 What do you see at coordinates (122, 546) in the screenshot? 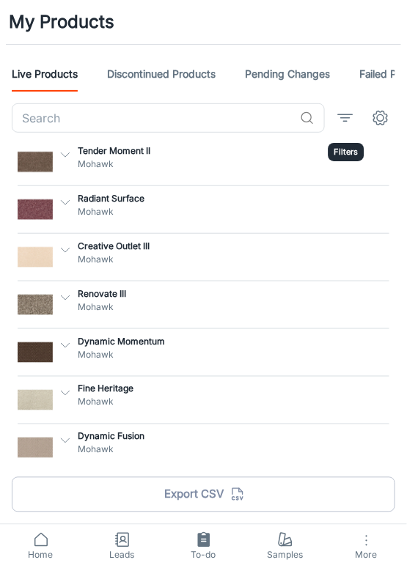
I see `a: Leads` at bounding box center [122, 546].